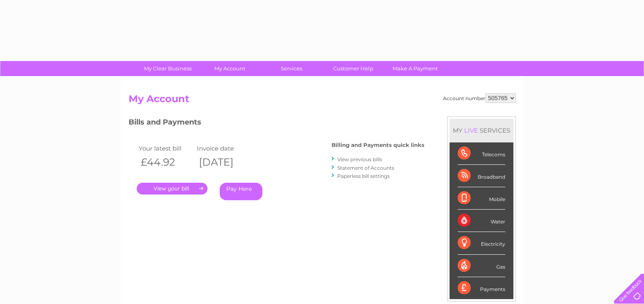  Describe the element at coordinates (166, 148) in the screenshot. I see `td: Your latest bill` at that location.